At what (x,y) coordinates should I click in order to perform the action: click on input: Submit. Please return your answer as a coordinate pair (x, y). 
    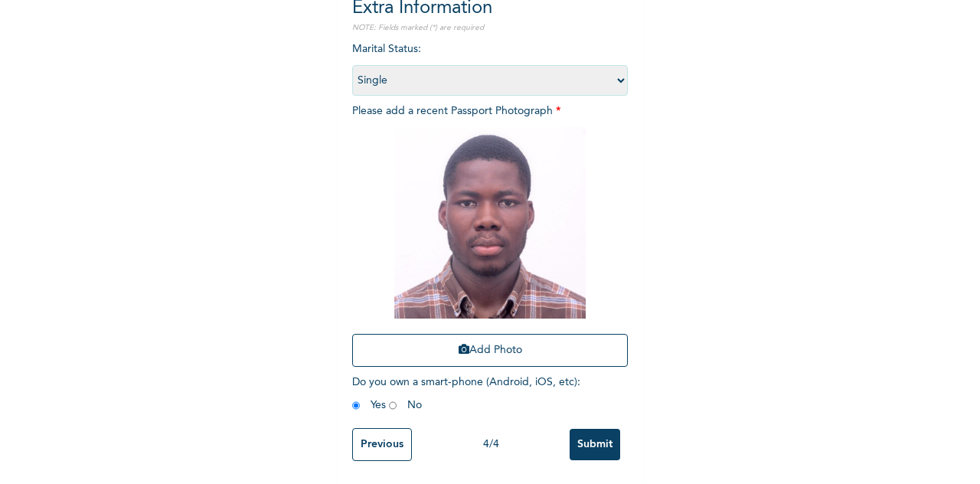
    Looking at the image, I should click on (595, 444).